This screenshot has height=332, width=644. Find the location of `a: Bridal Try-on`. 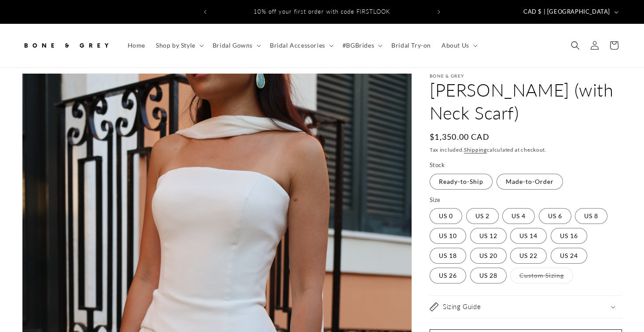

a: Bridal Try-on is located at coordinates (411, 46).